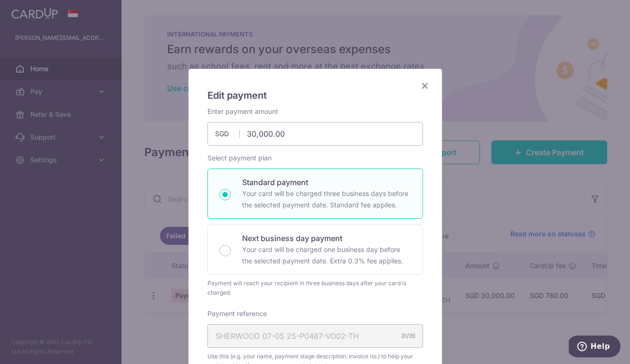 The height and width of the screenshot is (364, 630). I want to click on label: Enter payment amount, so click(243, 112).